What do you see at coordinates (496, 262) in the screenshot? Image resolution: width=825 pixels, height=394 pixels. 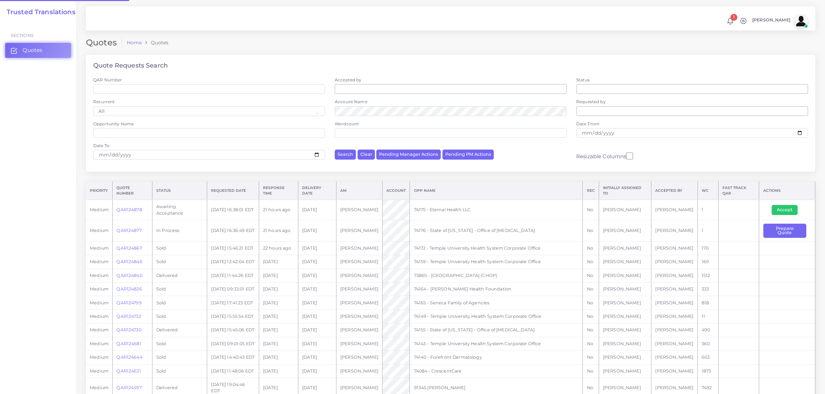 I see `td: 74159 - Temple University Health System Corporate Office` at bounding box center [496, 262].